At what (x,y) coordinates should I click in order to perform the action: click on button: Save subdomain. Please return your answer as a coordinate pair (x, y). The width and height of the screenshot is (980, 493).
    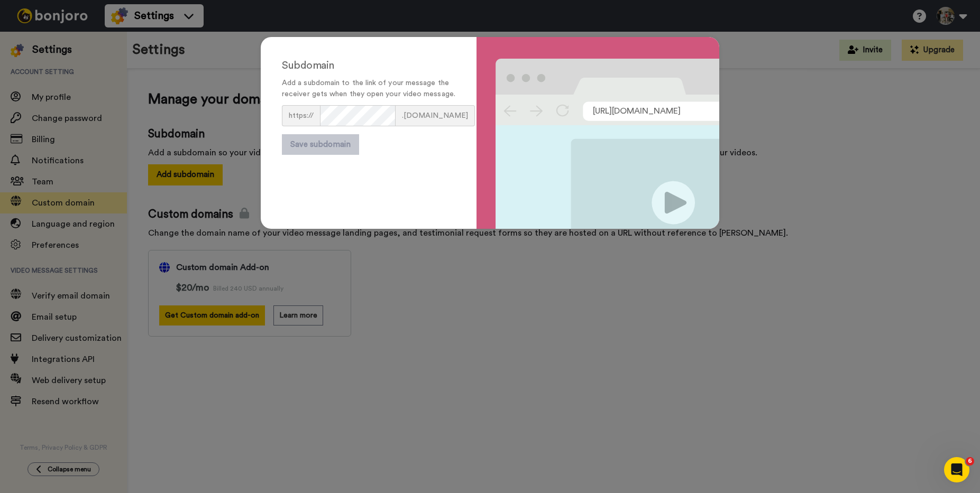
    Looking at the image, I should click on (320, 144).